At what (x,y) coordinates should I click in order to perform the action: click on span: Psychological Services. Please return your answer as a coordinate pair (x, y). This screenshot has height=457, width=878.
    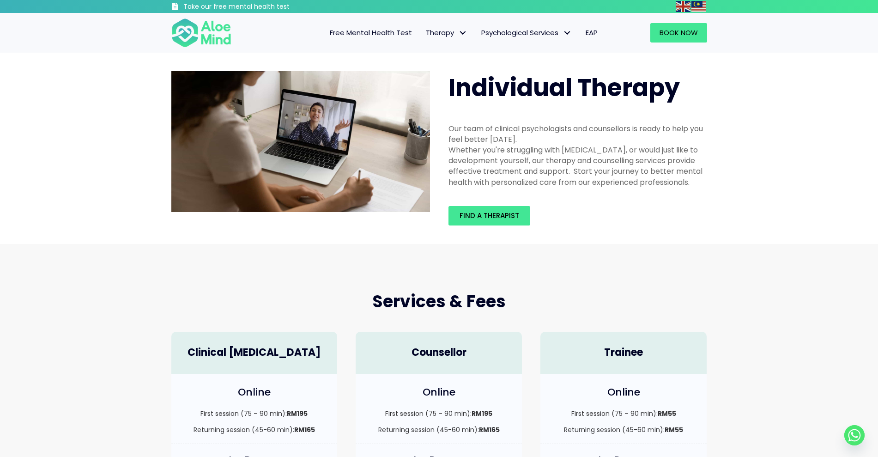
    Looking at the image, I should click on (527, 32).